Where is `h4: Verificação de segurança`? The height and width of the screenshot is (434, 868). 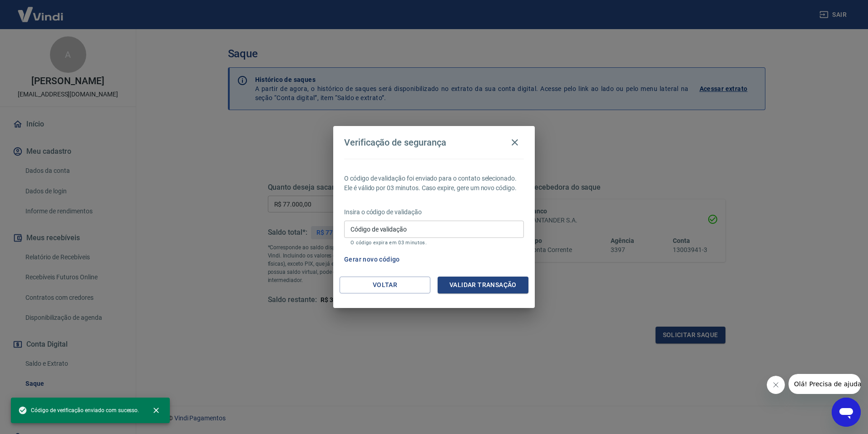
h4: Verificação de segurança is located at coordinates (395, 142).